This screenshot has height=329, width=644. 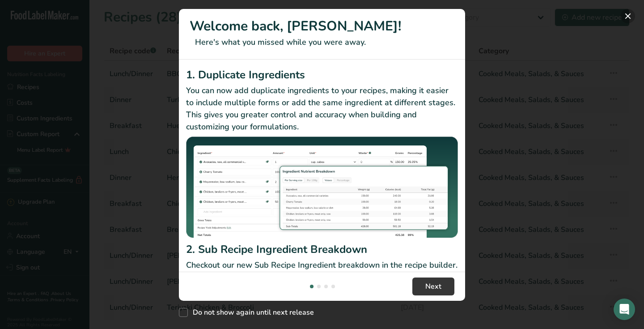 What do you see at coordinates (251, 312) in the screenshot?
I see `span: Do not show again until next release` at bounding box center [251, 312].